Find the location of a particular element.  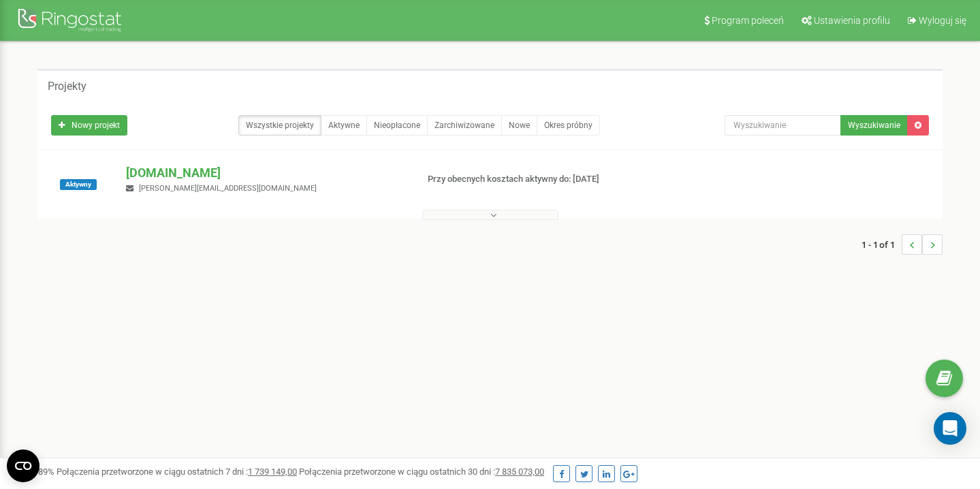

h5: Projekty is located at coordinates (67, 87).